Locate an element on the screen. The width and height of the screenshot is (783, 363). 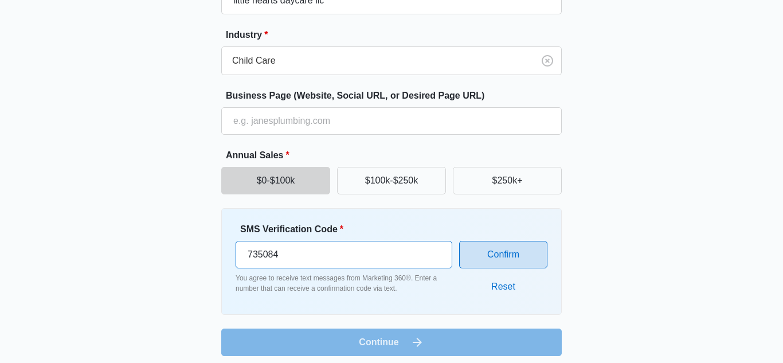
button: $0-$100k is located at coordinates (276, 181).